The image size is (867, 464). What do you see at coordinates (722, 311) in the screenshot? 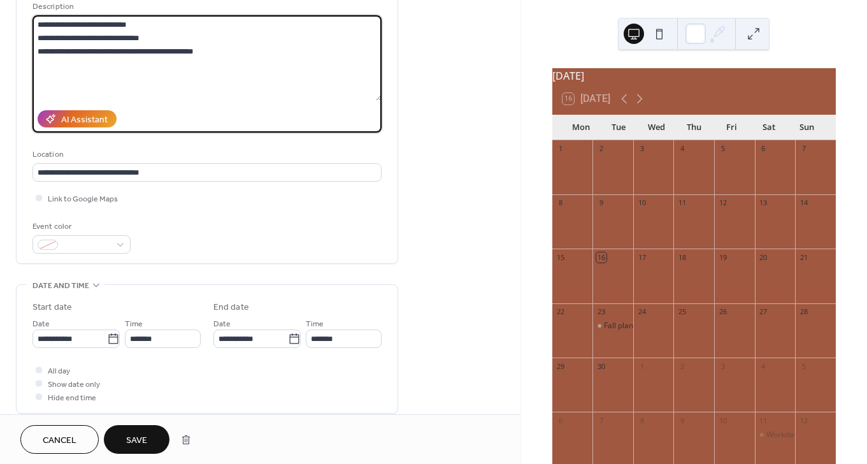
I see `div: 26` at bounding box center [722, 311].